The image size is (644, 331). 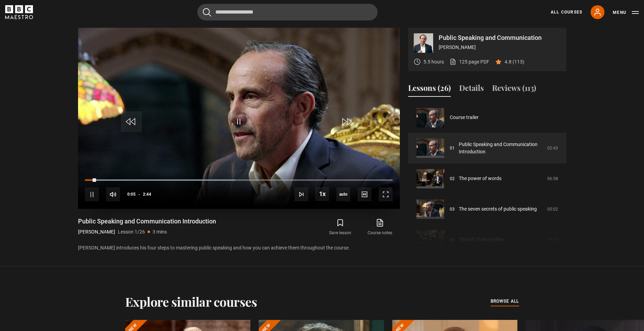 What do you see at coordinates (147, 221) in the screenshot?
I see `h1: Public Speaking and Communication Introduction` at bounding box center [147, 221].